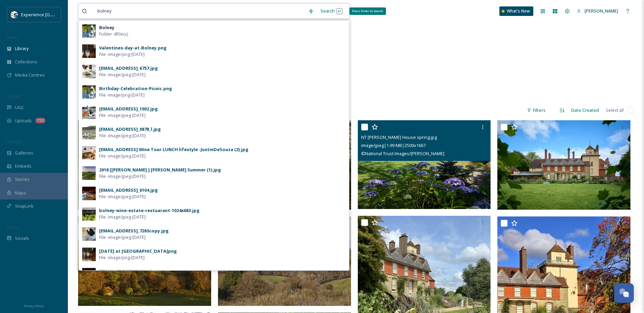  What do you see at coordinates (26, 62) in the screenshot?
I see `span: Collections` at bounding box center [26, 62].